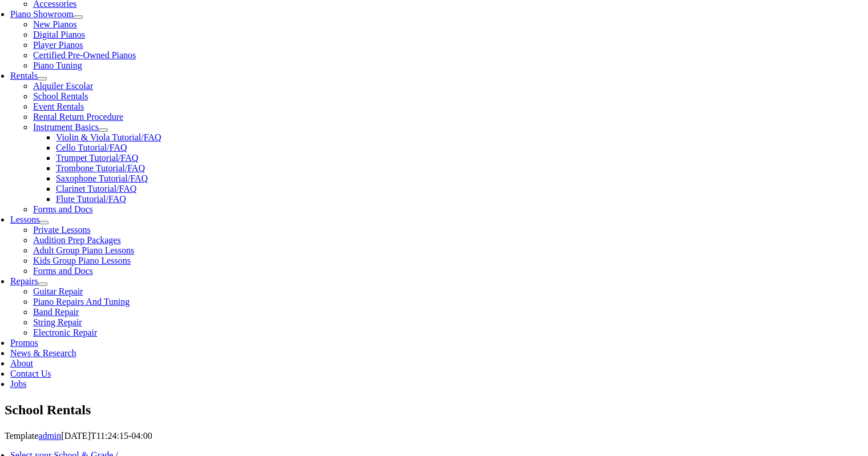  Describe the element at coordinates (22, 363) in the screenshot. I see `a: About` at that location.